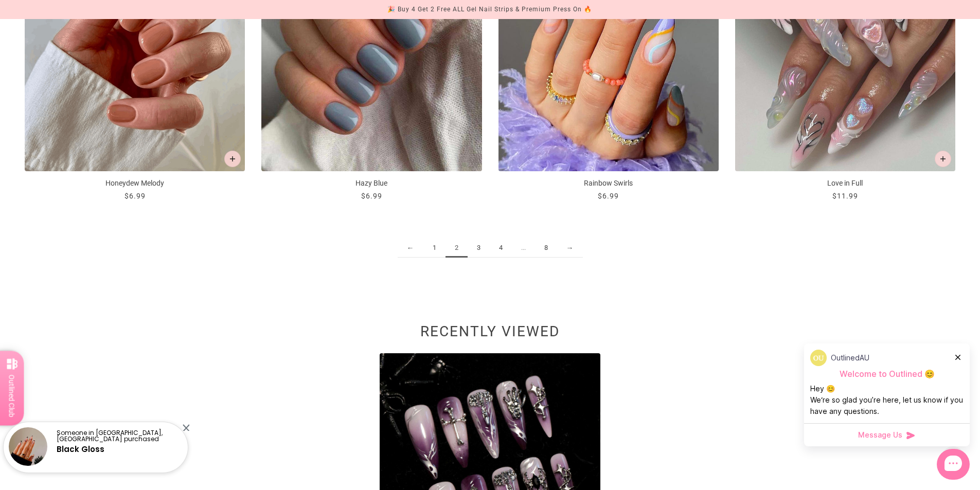 Image resolution: width=980 pixels, height=490 pixels. Describe the element at coordinates (846, 183) in the screenshot. I see `p: Love in Full` at that location.